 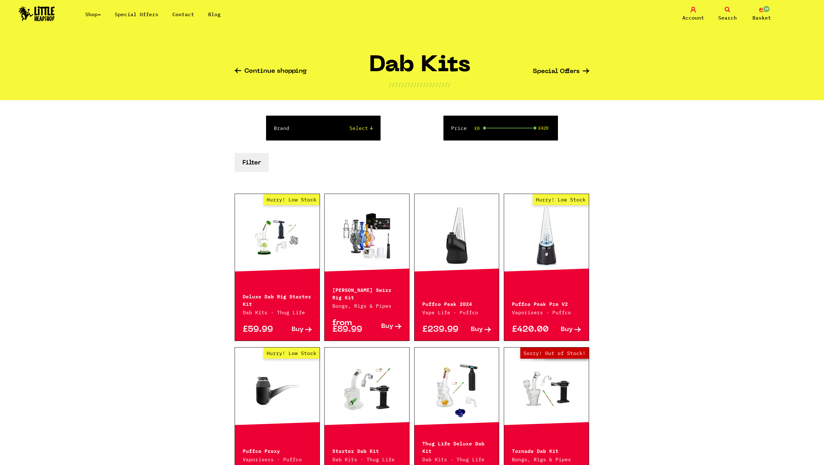 What do you see at coordinates (457, 304) in the screenshot?
I see `p: Puffco Peak 2024` at bounding box center [457, 304].